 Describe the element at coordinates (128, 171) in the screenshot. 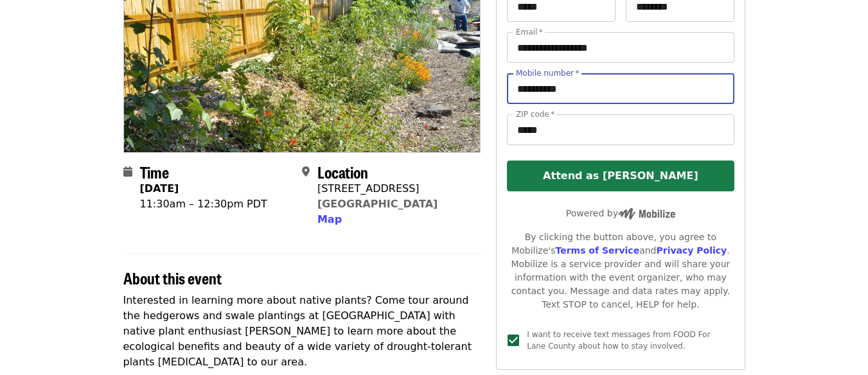

I see `i: calendar icon` at that location.